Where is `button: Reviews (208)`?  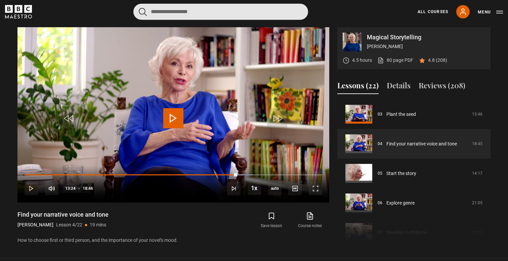 button: Reviews (208) is located at coordinates (442, 87).